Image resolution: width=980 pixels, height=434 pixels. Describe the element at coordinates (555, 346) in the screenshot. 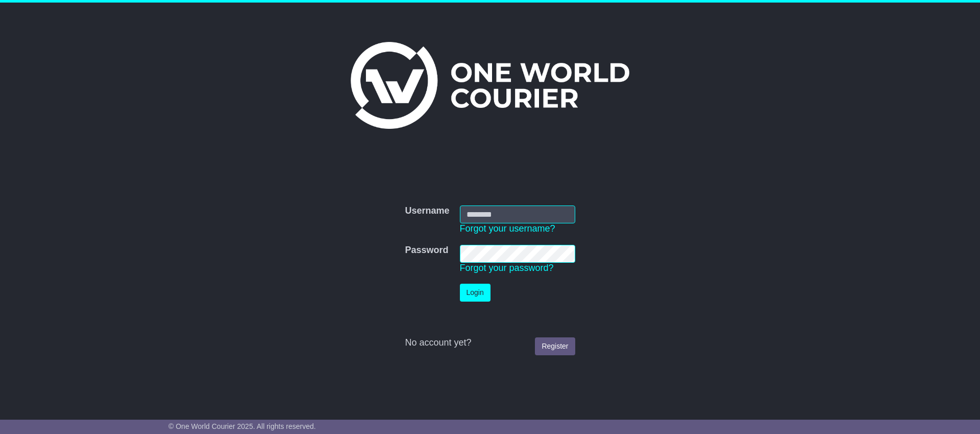

I see `a: Register` at that location.